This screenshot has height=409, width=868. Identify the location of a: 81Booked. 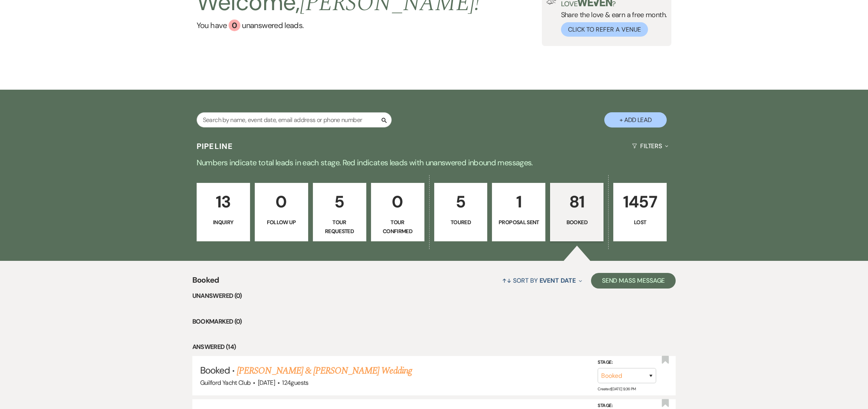
(577, 212).